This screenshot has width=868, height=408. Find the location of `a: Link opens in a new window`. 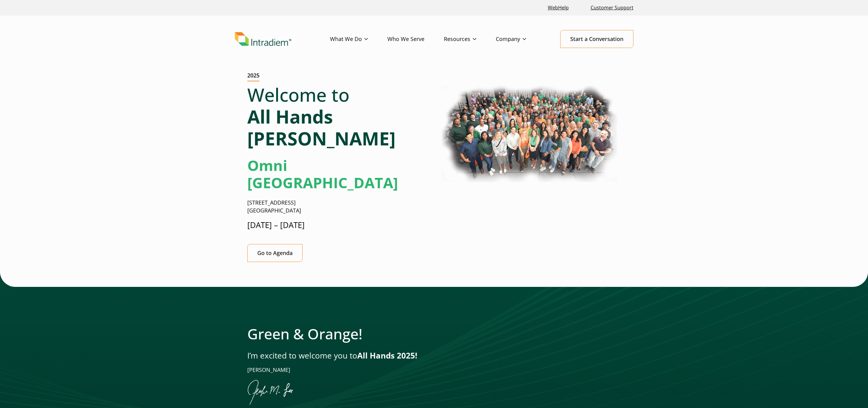

a: Link opens in a new window is located at coordinates (558, 7).